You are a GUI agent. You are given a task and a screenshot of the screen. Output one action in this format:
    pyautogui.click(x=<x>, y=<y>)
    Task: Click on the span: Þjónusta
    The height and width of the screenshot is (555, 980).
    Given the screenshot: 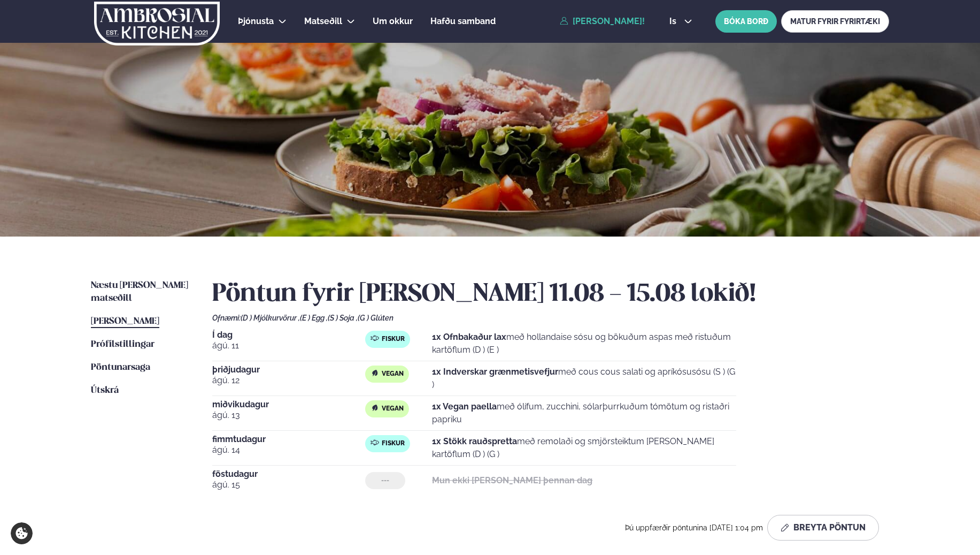 What is the action you would take?
    pyautogui.click(x=256, y=21)
    